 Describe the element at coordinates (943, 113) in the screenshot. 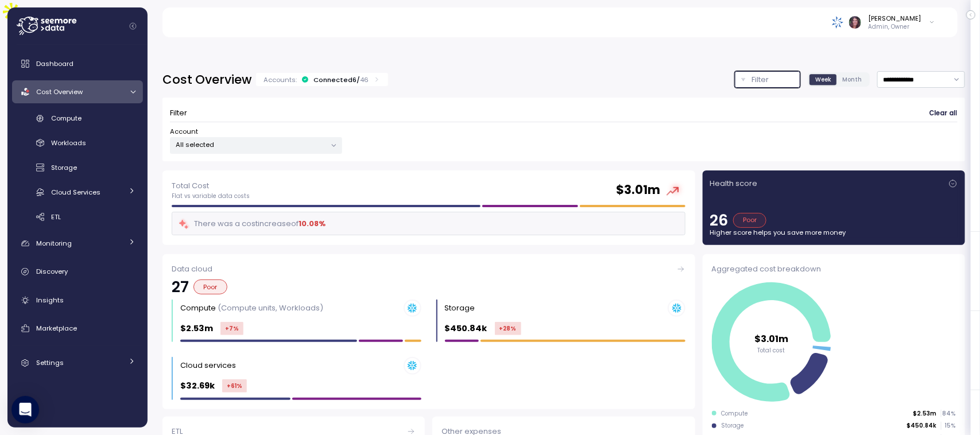

I see `span: Clear all` at that location.